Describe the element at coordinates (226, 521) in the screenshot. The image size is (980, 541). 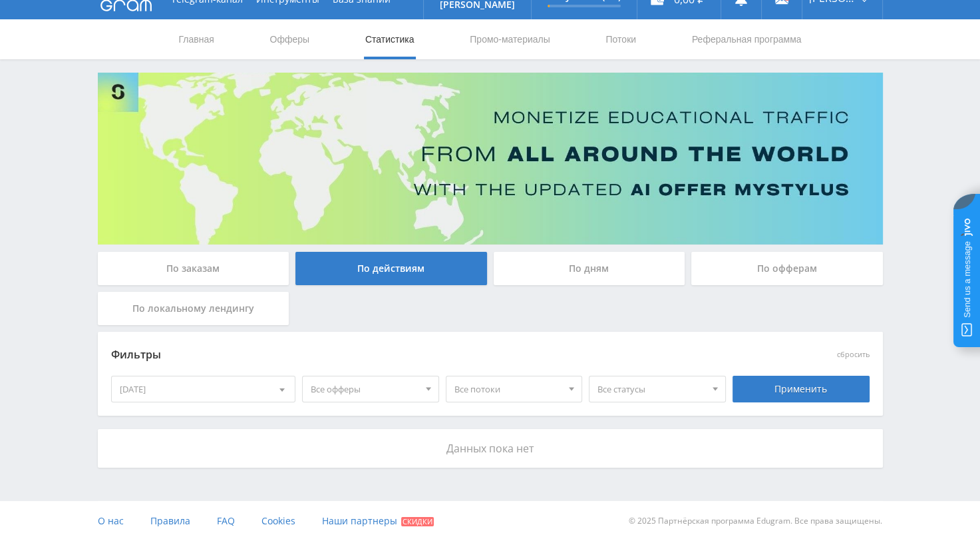
I see `a: FAQ` at that location.